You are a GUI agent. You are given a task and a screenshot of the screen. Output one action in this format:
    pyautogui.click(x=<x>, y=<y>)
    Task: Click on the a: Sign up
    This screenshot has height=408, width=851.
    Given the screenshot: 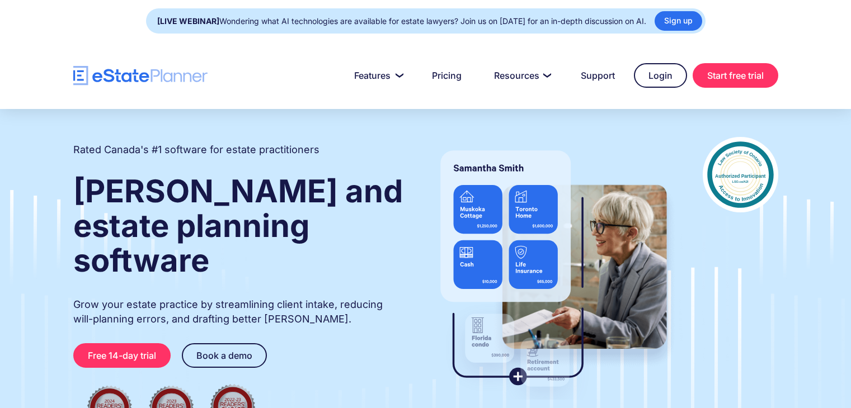 What is the action you would take?
    pyautogui.click(x=678, y=21)
    